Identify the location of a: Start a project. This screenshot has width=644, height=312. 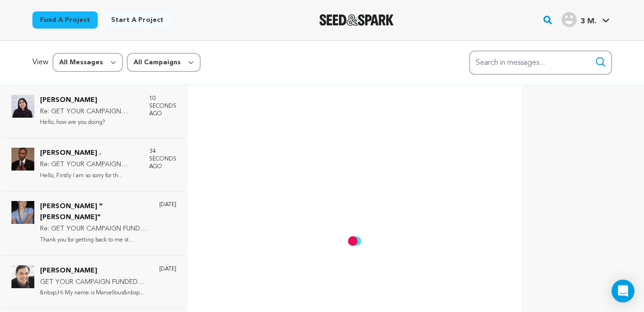
(137, 20).